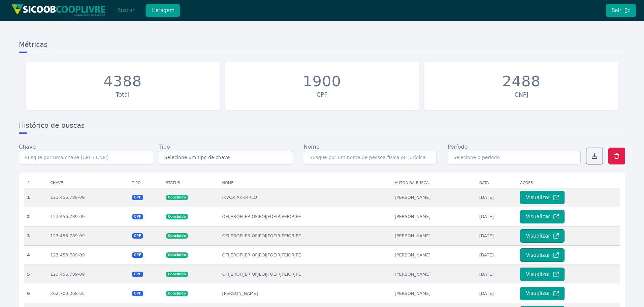 Image resolution: width=644 pixels, height=307 pixels. What do you see at coordinates (322, 126) in the screenshot?
I see `h3: Histórico de buscas` at bounding box center [322, 126].